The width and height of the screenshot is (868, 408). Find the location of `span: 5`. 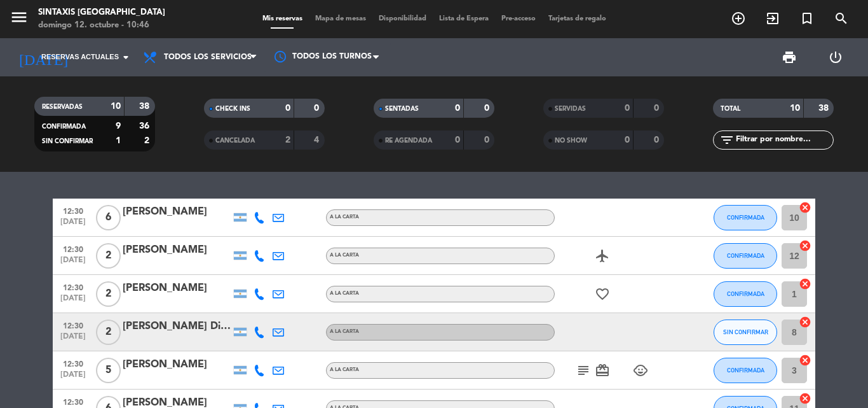

span: 5 is located at coordinates (108, 370).